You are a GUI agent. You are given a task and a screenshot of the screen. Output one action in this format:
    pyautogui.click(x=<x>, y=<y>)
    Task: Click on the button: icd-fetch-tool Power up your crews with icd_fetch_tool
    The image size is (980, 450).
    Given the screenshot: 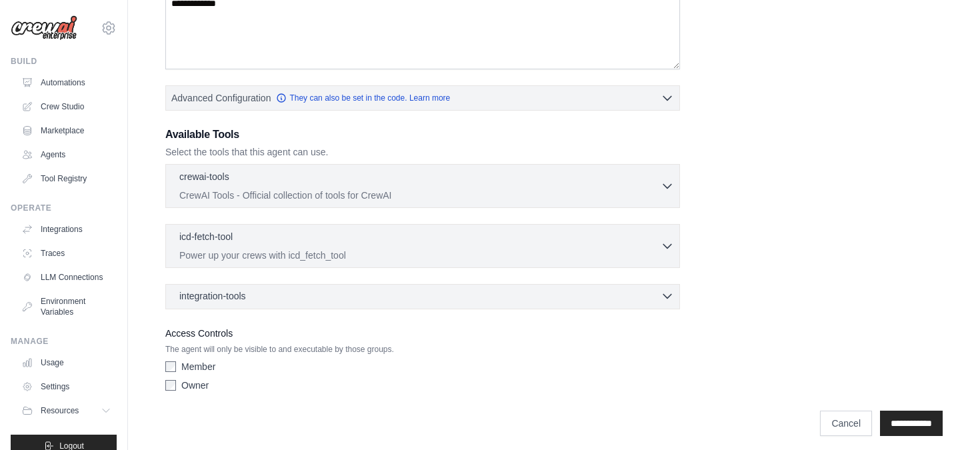 What is the action you would take?
    pyautogui.click(x=423, y=246)
    